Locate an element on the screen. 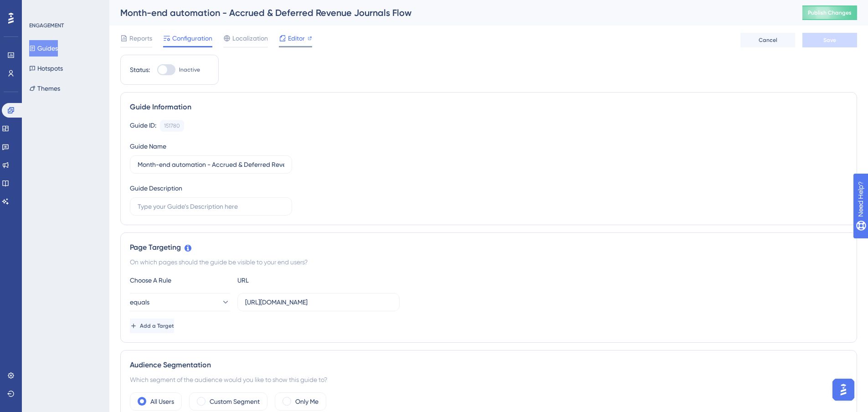 The width and height of the screenshot is (868, 412). div: Status: is located at coordinates (140, 70).